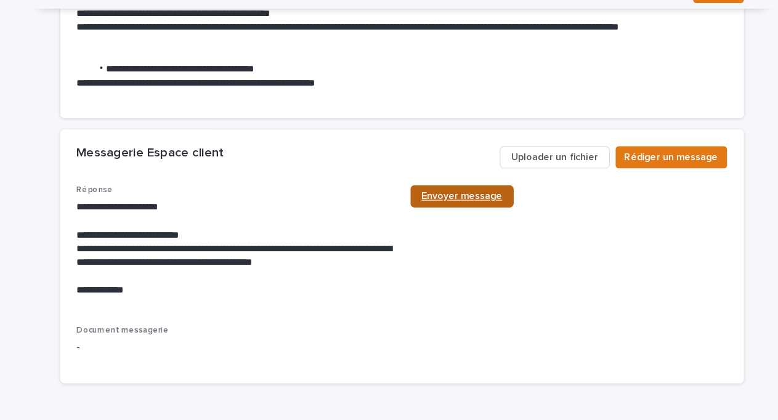  I want to click on button: Uploader un fichier, so click(524, 161).